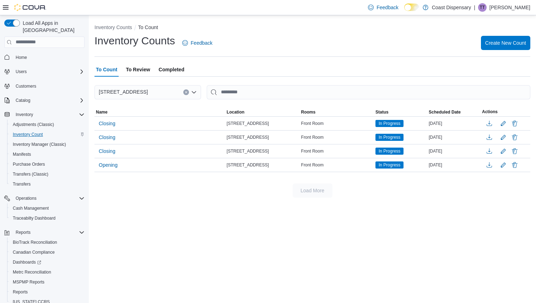  What do you see at coordinates (20, 292) in the screenshot?
I see `a: Reports` at bounding box center [20, 292].